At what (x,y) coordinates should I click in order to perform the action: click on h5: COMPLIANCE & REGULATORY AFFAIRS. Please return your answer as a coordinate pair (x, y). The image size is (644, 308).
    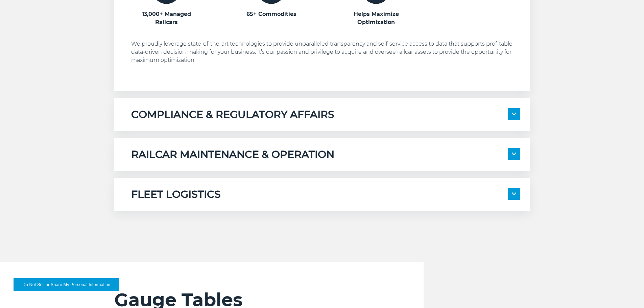
    Looking at the image, I should click on (233, 114).